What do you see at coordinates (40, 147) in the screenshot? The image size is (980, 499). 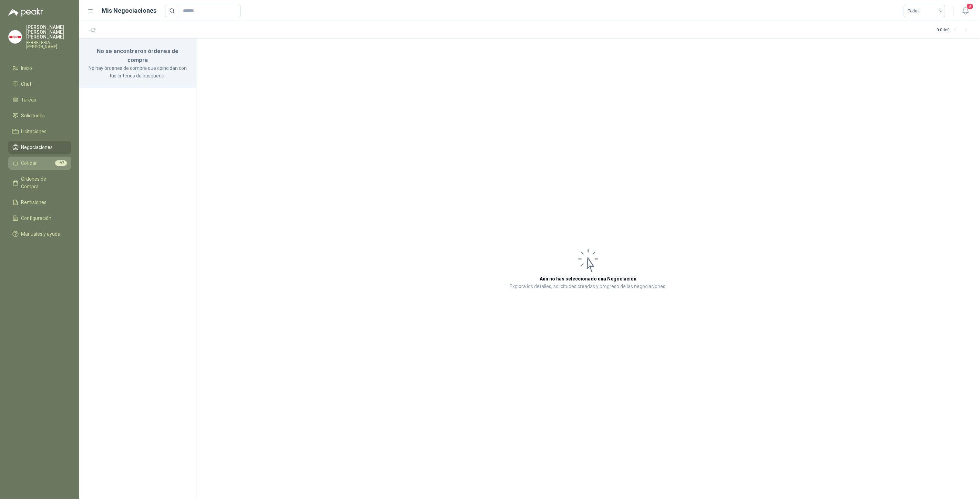 I see `a: Negociaciones` at bounding box center [40, 147].